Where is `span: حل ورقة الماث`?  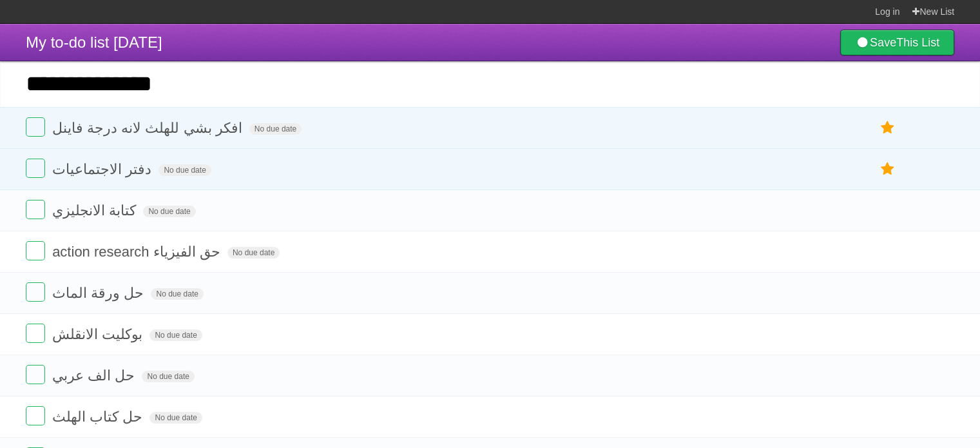 span: حل ورقة الماث is located at coordinates (99, 293).